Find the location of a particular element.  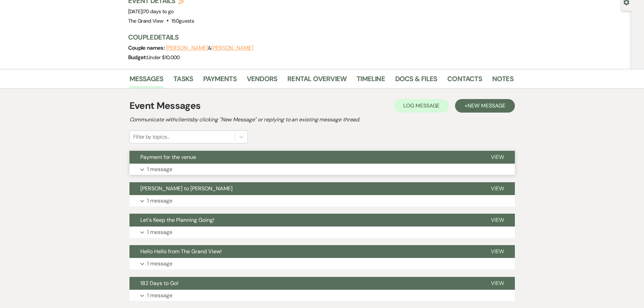

button: 182 Days to Go! is located at coordinates (305, 283).